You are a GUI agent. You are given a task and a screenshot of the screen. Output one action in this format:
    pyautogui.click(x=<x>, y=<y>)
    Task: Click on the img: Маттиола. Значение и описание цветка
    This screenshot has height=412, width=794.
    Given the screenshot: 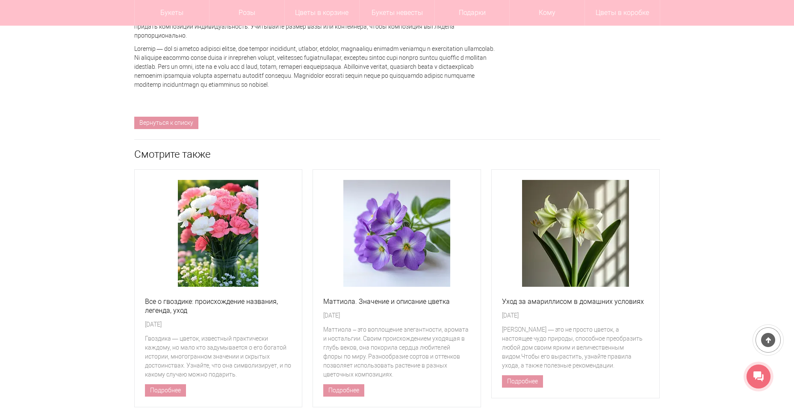 What is the action you would take?
    pyautogui.click(x=397, y=233)
    